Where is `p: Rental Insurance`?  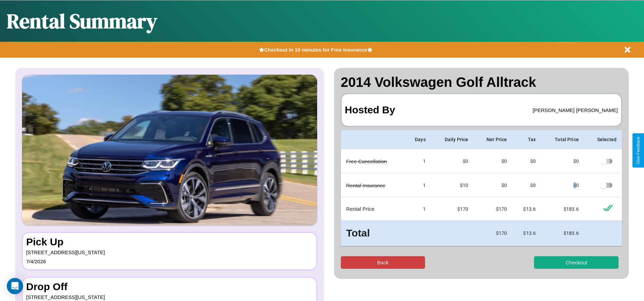
p: Rental Insurance is located at coordinates (373, 185).